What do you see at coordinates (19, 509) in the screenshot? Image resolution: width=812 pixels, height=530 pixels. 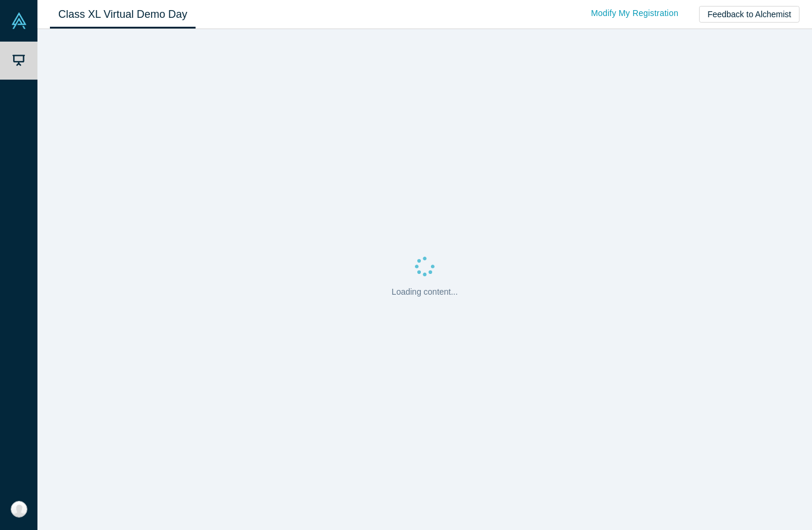 I see `img: Paras Pandey's Account` at bounding box center [19, 509].